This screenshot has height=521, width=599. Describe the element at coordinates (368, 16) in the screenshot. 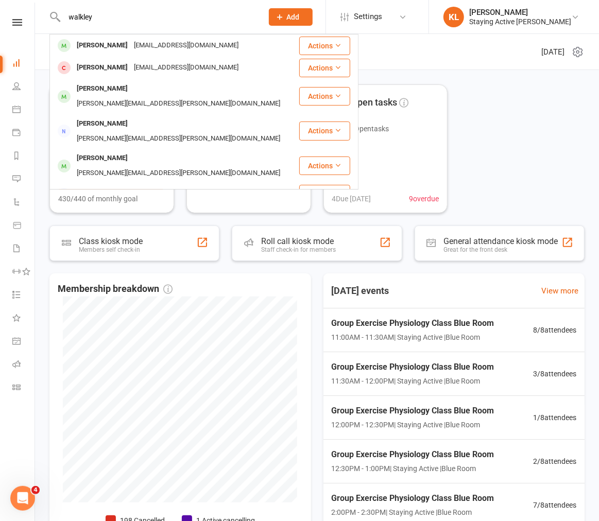

I see `span: Settings` at that location.